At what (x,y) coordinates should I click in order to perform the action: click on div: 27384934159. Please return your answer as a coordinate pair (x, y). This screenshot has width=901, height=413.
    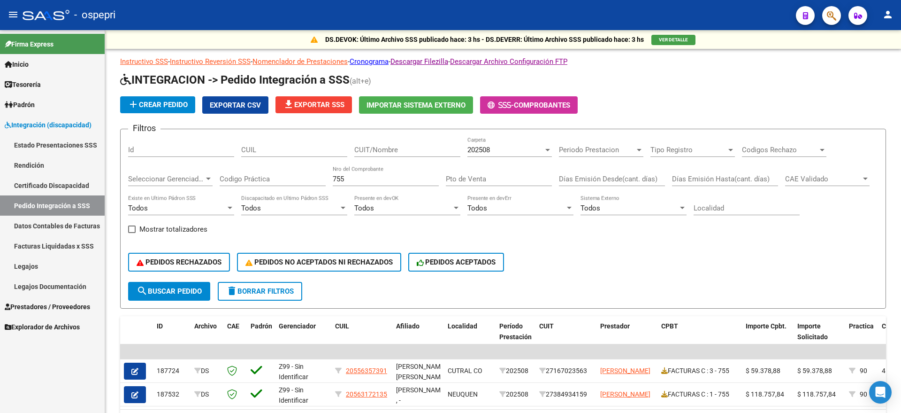
    Looking at the image, I should click on (566, 394).